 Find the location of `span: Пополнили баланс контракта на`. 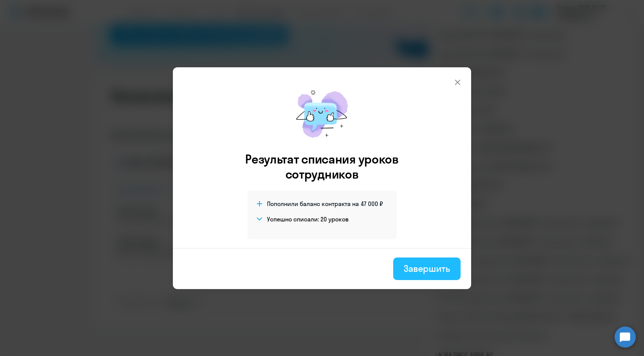

span: Пополнили баланс контракта на is located at coordinates (313, 204).